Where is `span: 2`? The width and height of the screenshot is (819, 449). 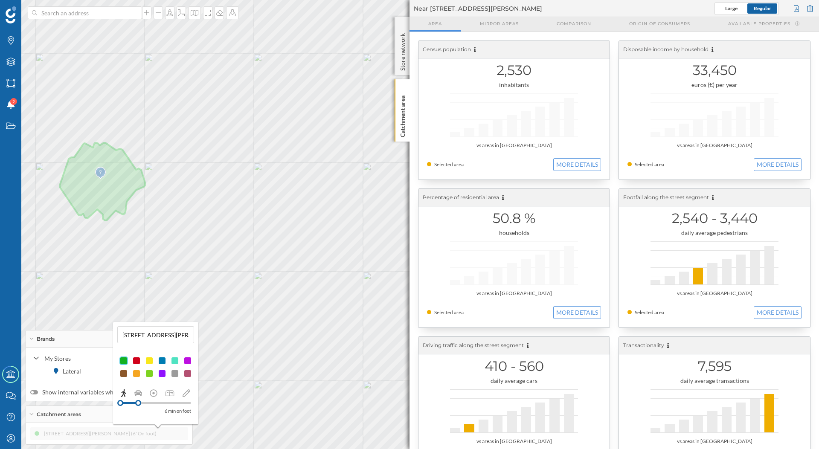 span: 2 is located at coordinates (14, 101).